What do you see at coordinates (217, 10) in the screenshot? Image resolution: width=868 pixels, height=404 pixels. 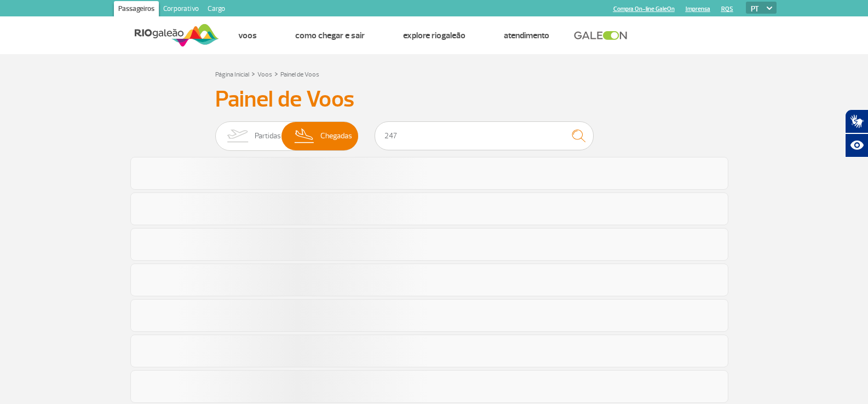 I see `a: Cargo` at bounding box center [217, 10].